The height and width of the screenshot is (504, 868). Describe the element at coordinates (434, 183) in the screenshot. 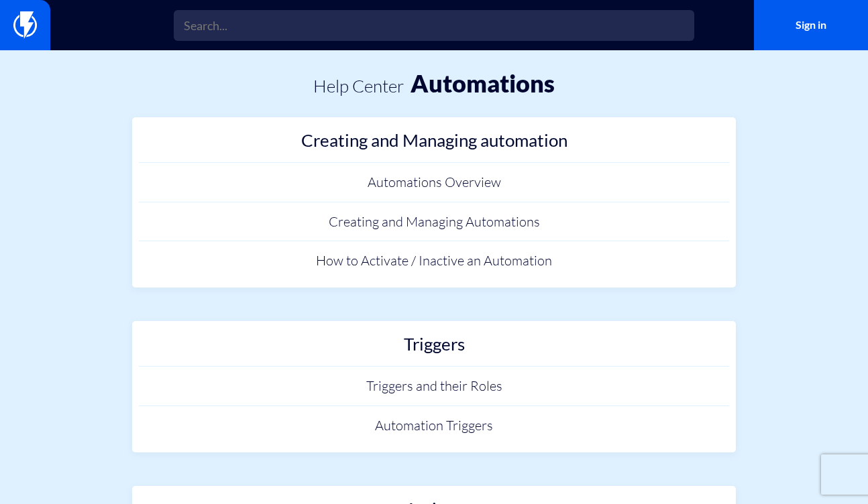

I see `a: Automations Overview` at that location.